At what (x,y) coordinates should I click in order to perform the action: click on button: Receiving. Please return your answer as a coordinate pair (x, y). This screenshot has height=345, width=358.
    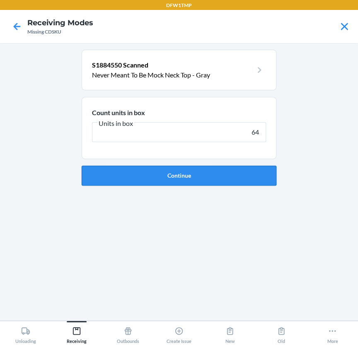
    Looking at the image, I should click on (76, 332).